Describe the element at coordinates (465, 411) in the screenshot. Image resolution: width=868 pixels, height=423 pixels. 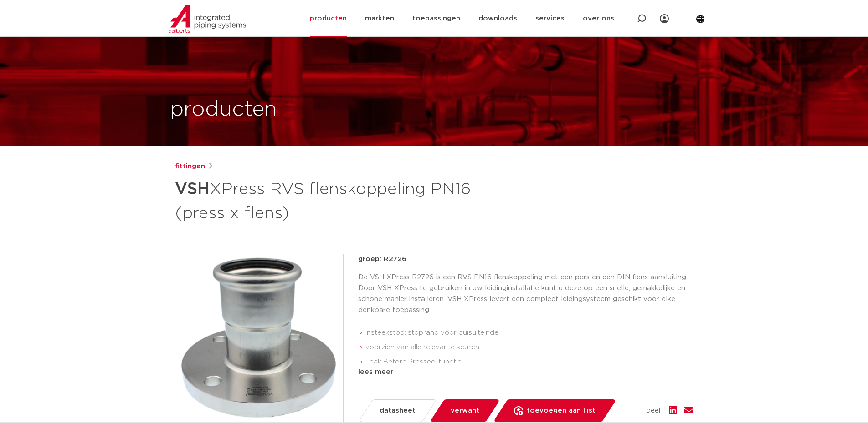
I see `span: verwant` at that location.